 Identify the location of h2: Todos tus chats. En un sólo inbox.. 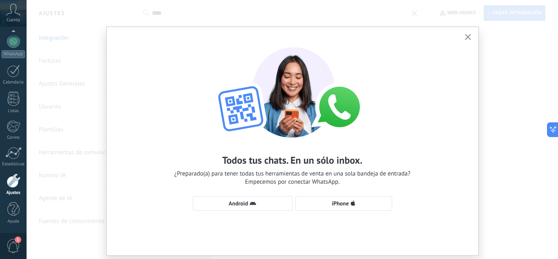
(292, 160).